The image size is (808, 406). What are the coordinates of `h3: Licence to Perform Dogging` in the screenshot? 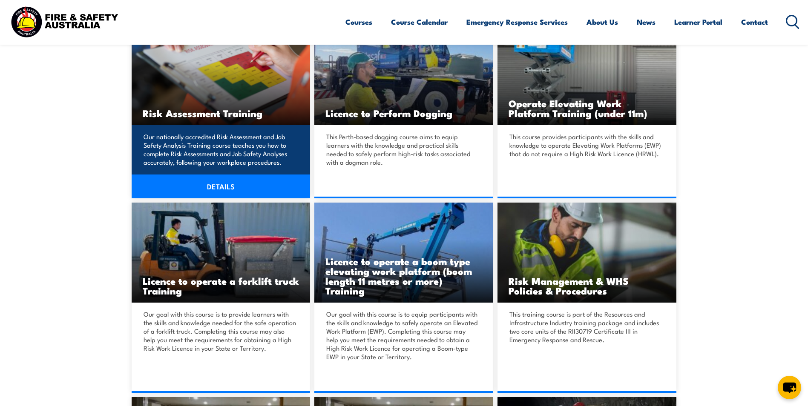 It's located at (404, 113).